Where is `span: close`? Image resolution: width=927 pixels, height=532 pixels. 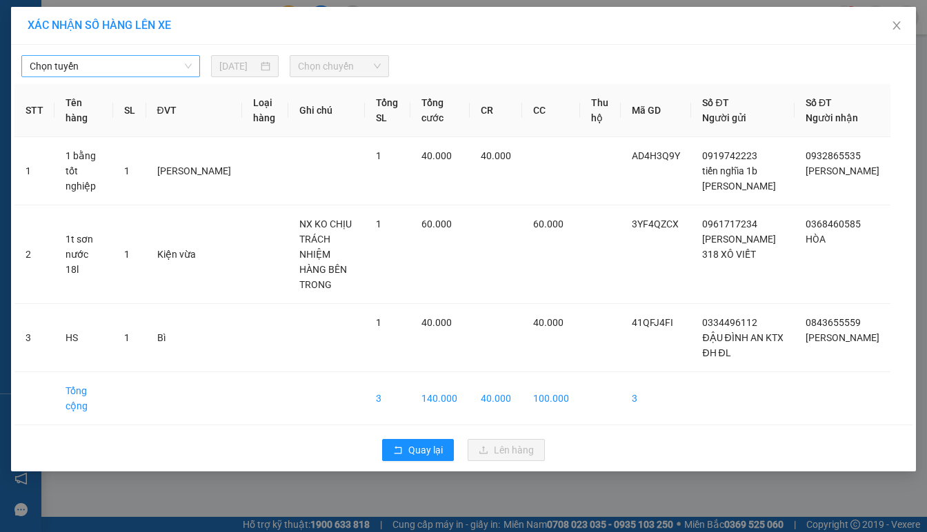 span: close is located at coordinates (897, 26).